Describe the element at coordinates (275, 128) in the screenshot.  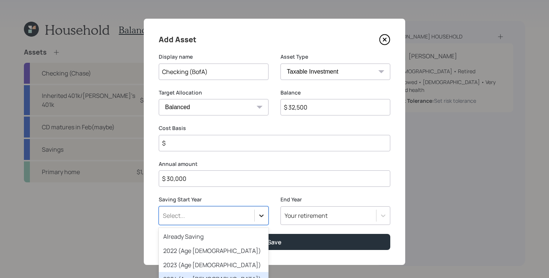
I see `label: Cost Basis` at that location.